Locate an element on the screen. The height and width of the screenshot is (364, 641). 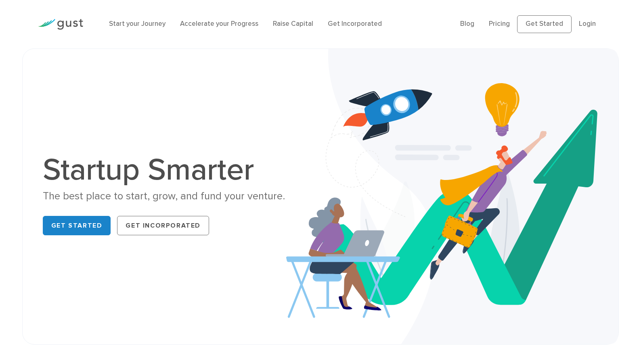
a: Login is located at coordinates (587, 24).